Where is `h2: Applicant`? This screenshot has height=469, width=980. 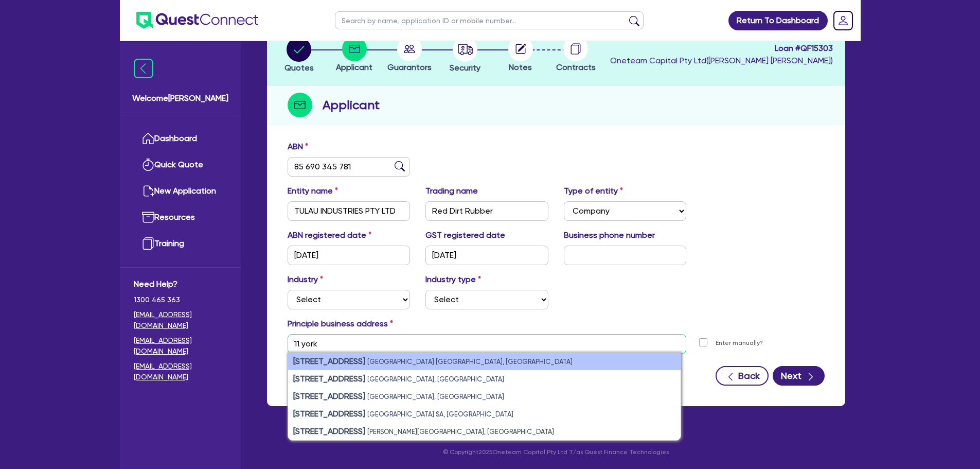 h2: Applicant is located at coordinates (351, 105).